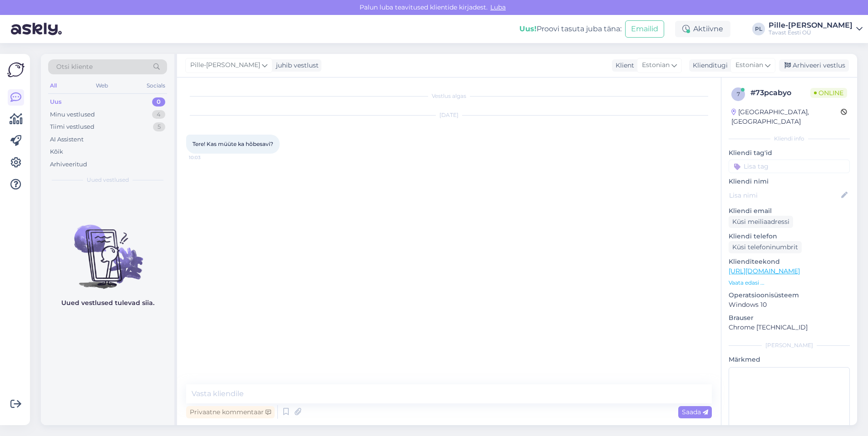 This screenshot has width=868, height=436. What do you see at coordinates (759, 29) in the screenshot?
I see `div: PL` at bounding box center [759, 29].